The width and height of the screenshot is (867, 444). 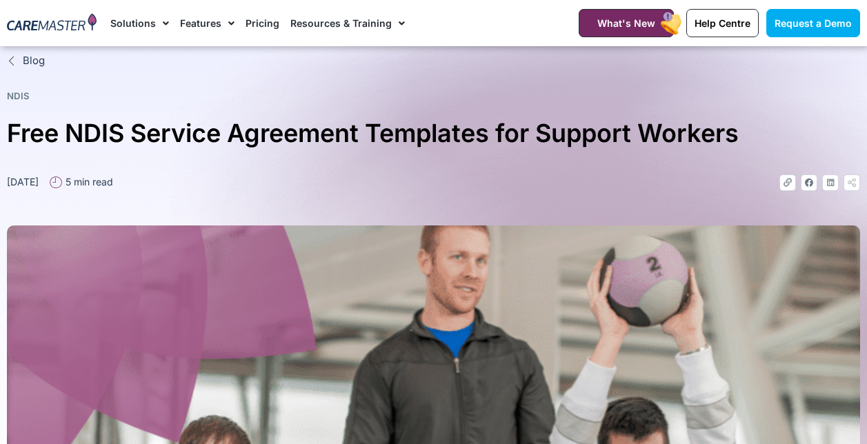 What do you see at coordinates (722, 23) in the screenshot?
I see `span: Help Centre` at bounding box center [722, 23].